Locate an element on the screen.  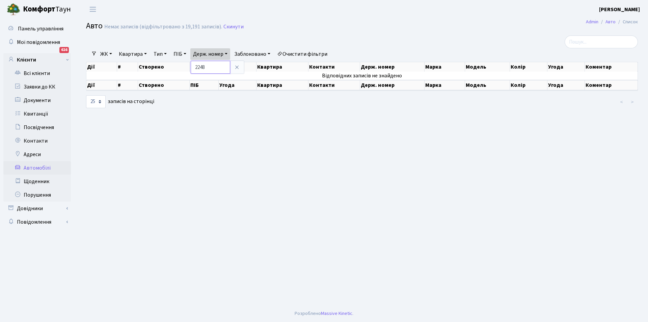
a: Посвідчення is located at coordinates (37, 127).